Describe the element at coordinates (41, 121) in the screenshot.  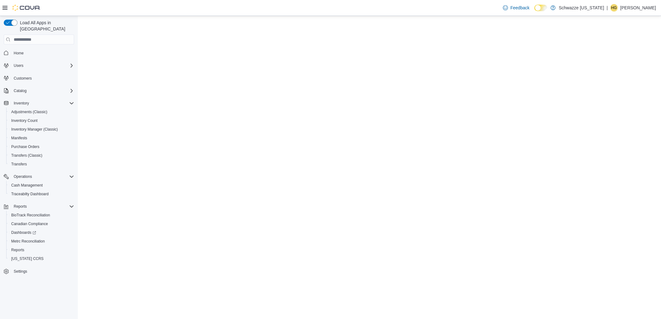
I see `button: Inventory Count` at that location.